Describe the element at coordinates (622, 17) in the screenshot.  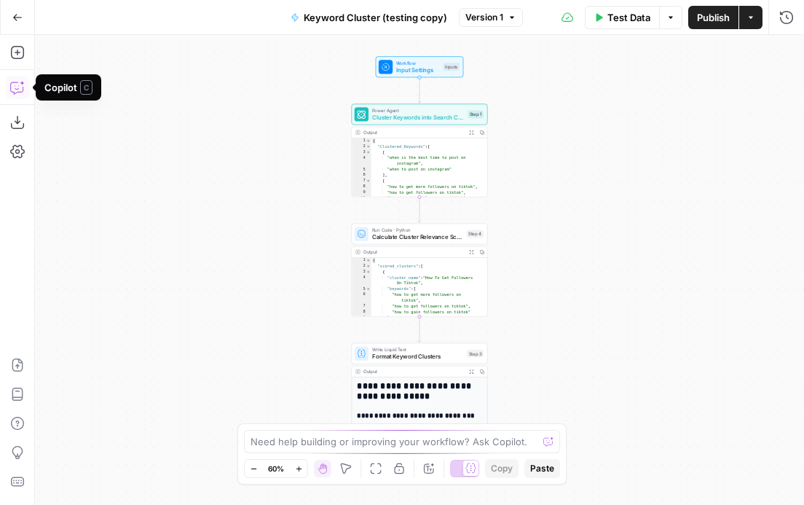
I see `button: Test Data` at that location.